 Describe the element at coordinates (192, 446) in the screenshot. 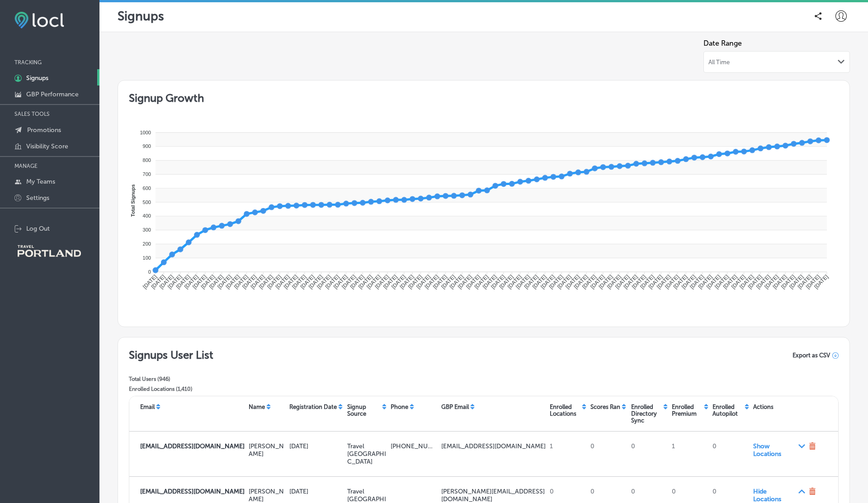

I see `p: kitty@fielddaybb.com` at that location.